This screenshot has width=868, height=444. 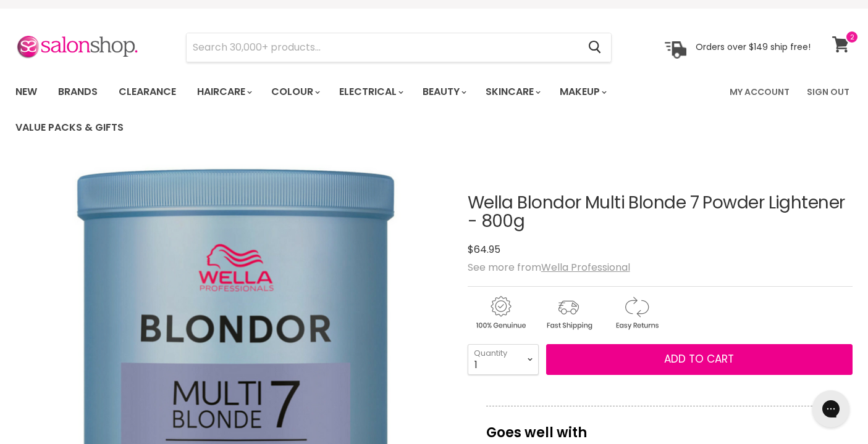 I want to click on button: Open gorgias live chat, so click(x=24, y=23).